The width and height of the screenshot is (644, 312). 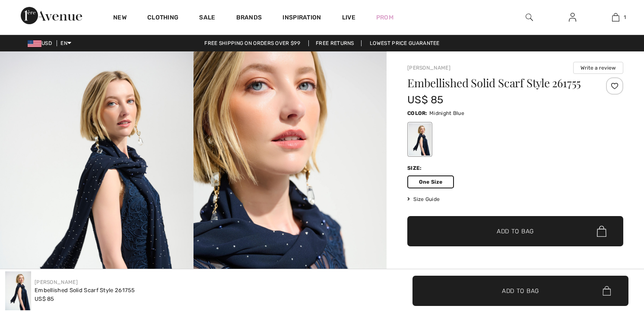 I want to click on div: Embellished Solid Scarf Style 261755, so click(x=85, y=291).